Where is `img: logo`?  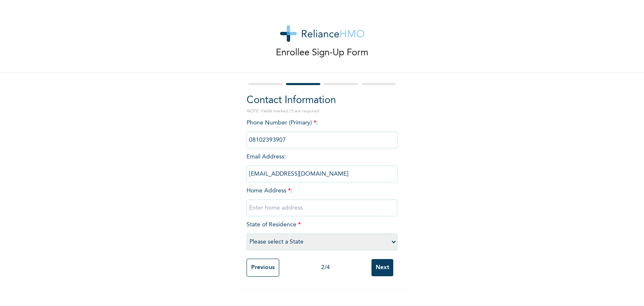 img: logo is located at coordinates (322, 34).